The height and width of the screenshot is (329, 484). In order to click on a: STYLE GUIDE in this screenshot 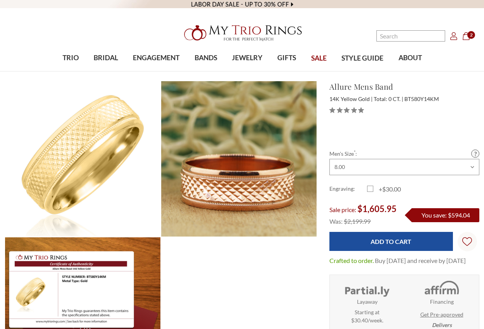, I will do `click(362, 58)`.